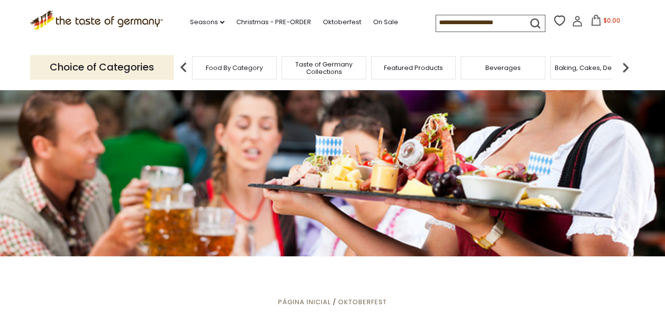  I want to click on span: Beverages, so click(503, 67).